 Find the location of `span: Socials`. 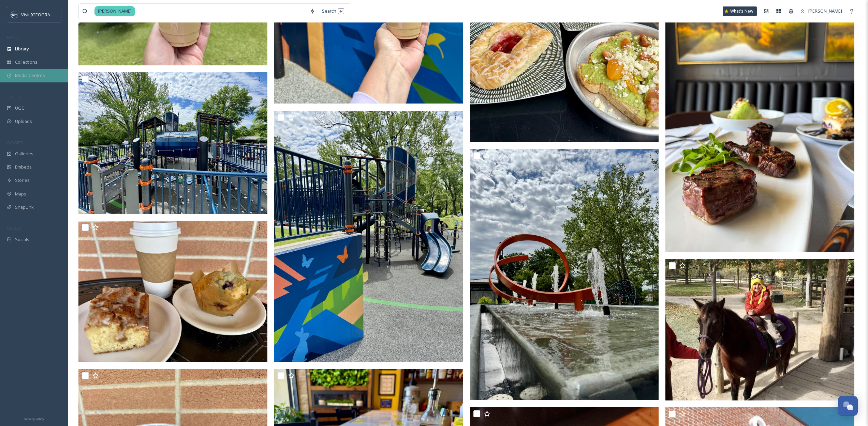

span: Socials is located at coordinates (22, 240).